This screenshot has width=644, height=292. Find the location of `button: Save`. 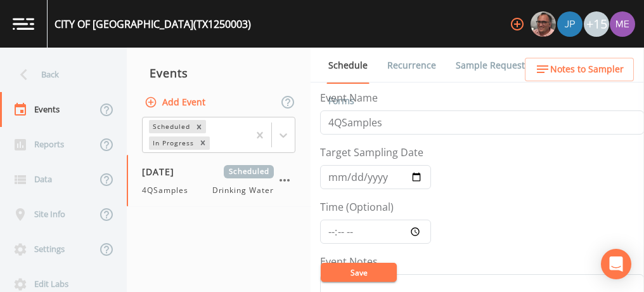

button: Save is located at coordinates (359, 273).